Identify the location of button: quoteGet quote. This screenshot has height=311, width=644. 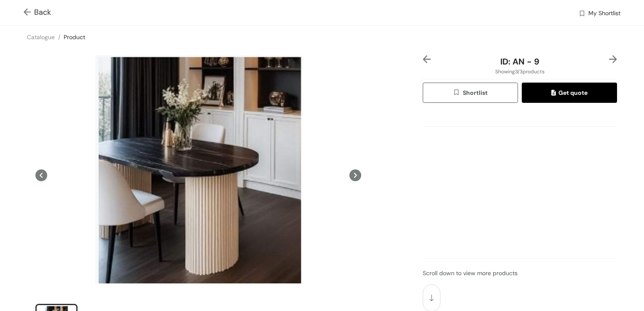
(570, 93).